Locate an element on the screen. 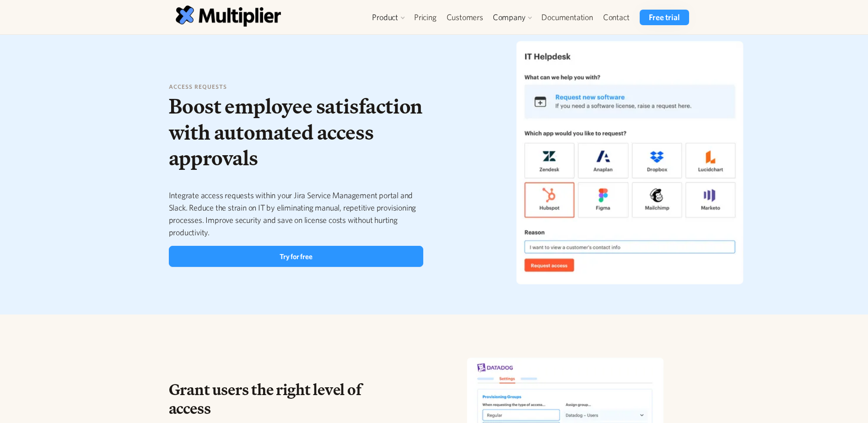  a: Customers is located at coordinates (464, 17).